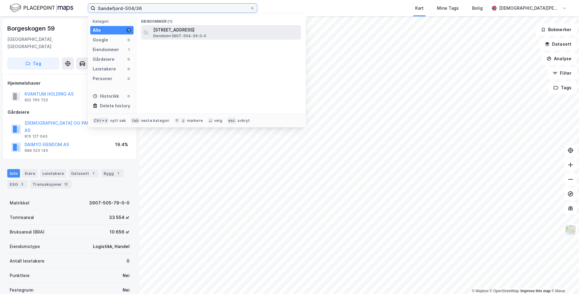  What do you see at coordinates (232, 121) in the screenshot?
I see `div: esc` at bounding box center [232, 121].